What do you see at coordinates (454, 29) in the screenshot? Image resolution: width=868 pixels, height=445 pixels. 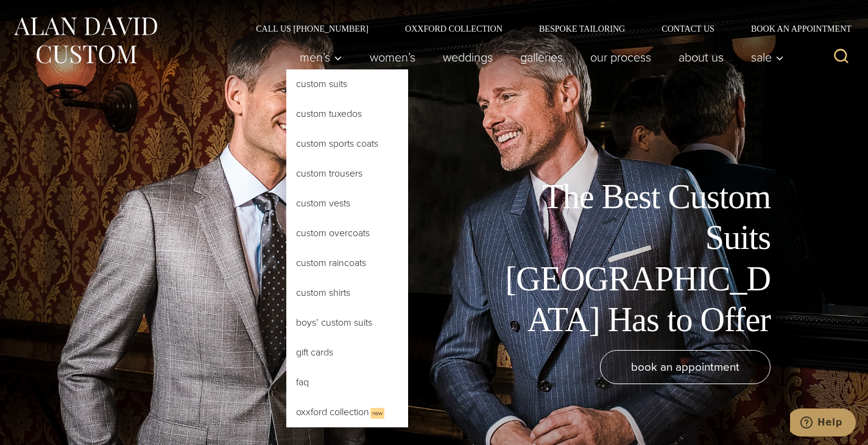 I see `a: Oxxford Collection` at bounding box center [454, 29].